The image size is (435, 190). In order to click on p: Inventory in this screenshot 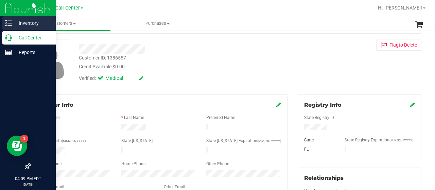, I will do `click(32, 23)`.